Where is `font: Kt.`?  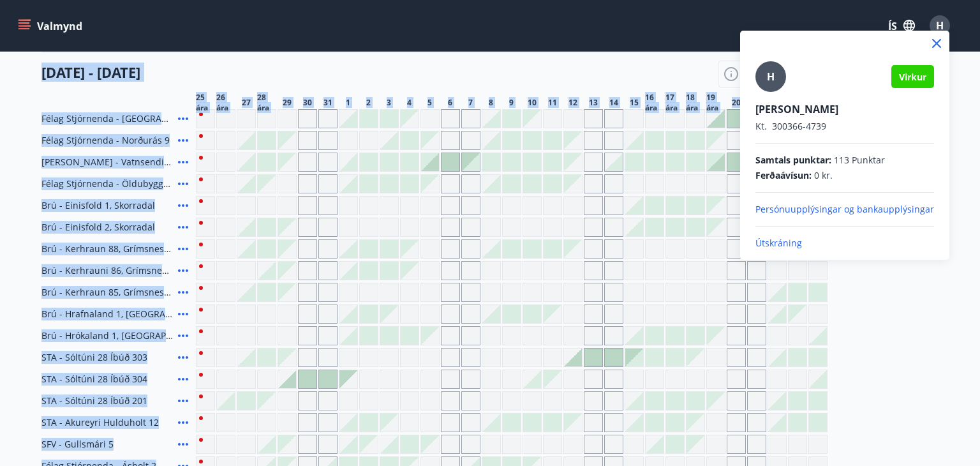
font: Kt. is located at coordinates (761, 125).